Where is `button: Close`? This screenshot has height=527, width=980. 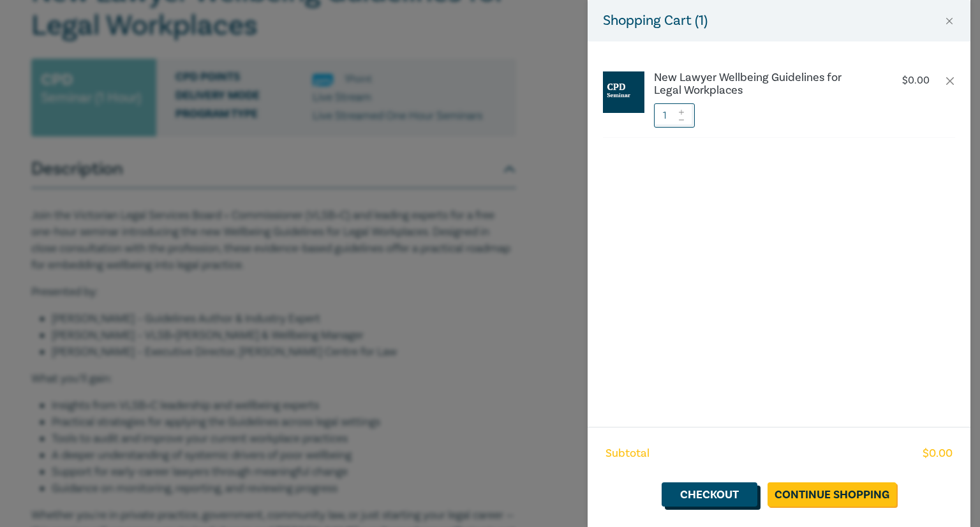
button: Close is located at coordinates (949, 21).